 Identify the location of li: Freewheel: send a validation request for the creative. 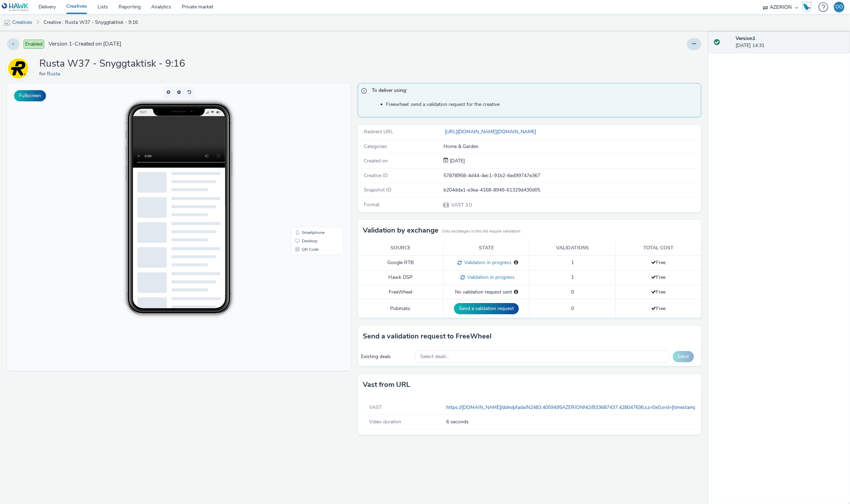
(542, 105).